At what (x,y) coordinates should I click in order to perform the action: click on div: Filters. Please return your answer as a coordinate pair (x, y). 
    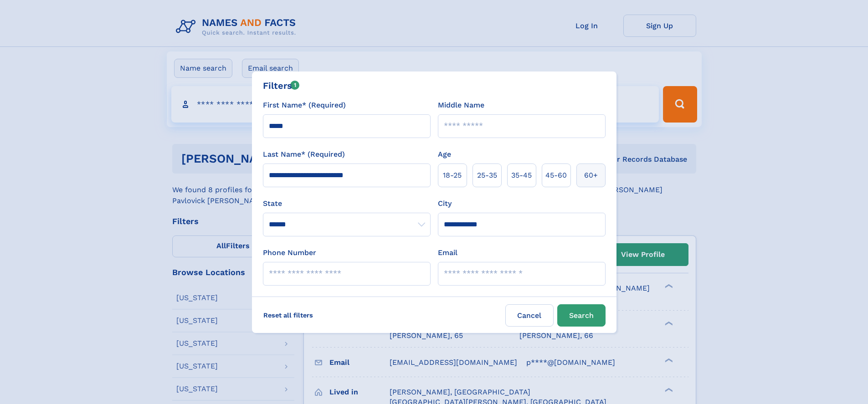
    Looking at the image, I should click on (281, 85).